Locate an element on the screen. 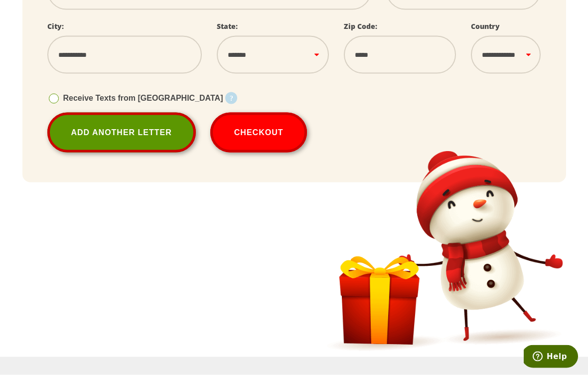 This screenshot has height=375, width=588. button: Checkout is located at coordinates (259, 133).